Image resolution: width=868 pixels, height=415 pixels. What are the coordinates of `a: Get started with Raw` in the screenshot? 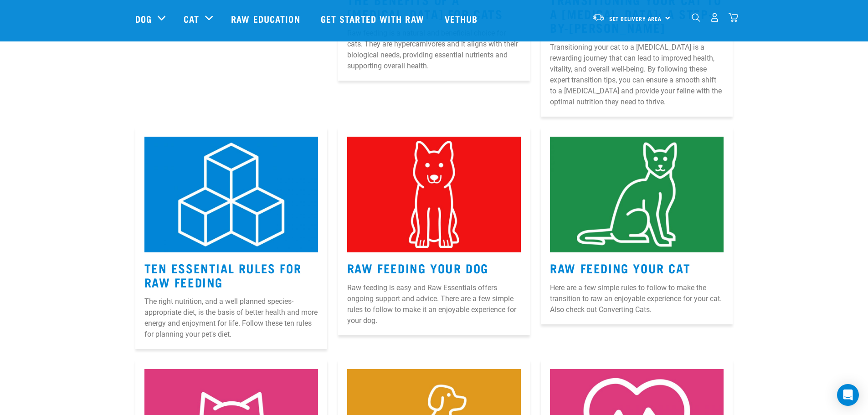 It's located at (374, 18).